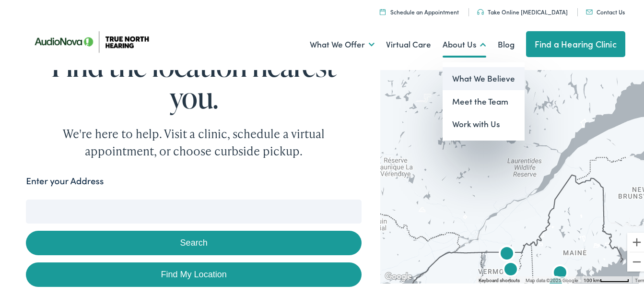 This screenshot has height=308, width=644. What do you see at coordinates (576, 42) in the screenshot?
I see `a: Find a Hearing Clinic` at bounding box center [576, 42].